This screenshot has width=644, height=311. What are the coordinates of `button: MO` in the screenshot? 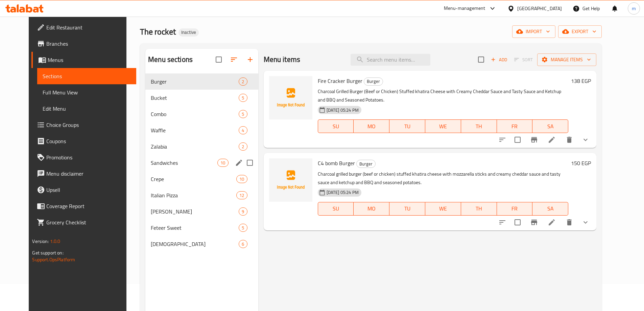 It's located at (371, 126).